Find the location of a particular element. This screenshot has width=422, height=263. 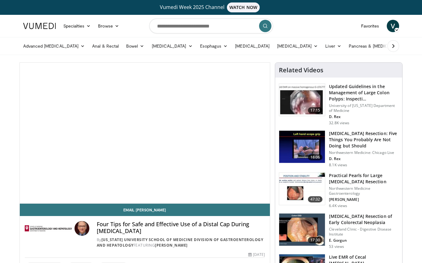

p: Northwestern Medicine: Chicago Live is located at coordinates (364, 153).